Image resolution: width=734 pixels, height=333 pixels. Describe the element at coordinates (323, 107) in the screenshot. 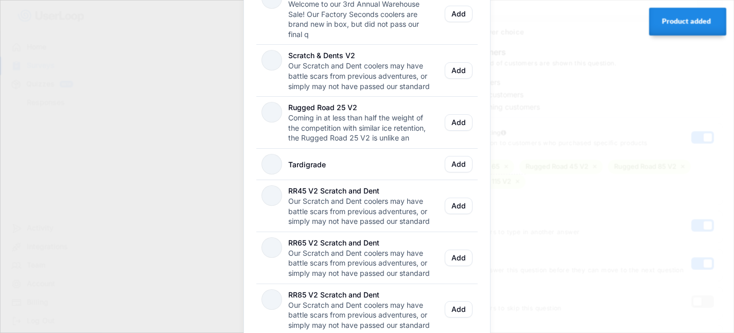

I see `div: Rugged Road 25 V2` at that location.